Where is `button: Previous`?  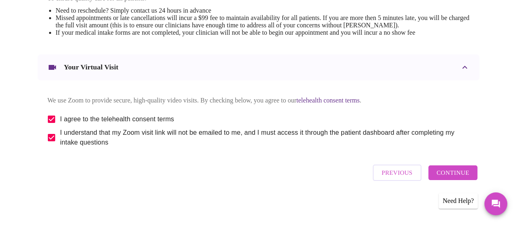
button: Previous is located at coordinates (397, 173).